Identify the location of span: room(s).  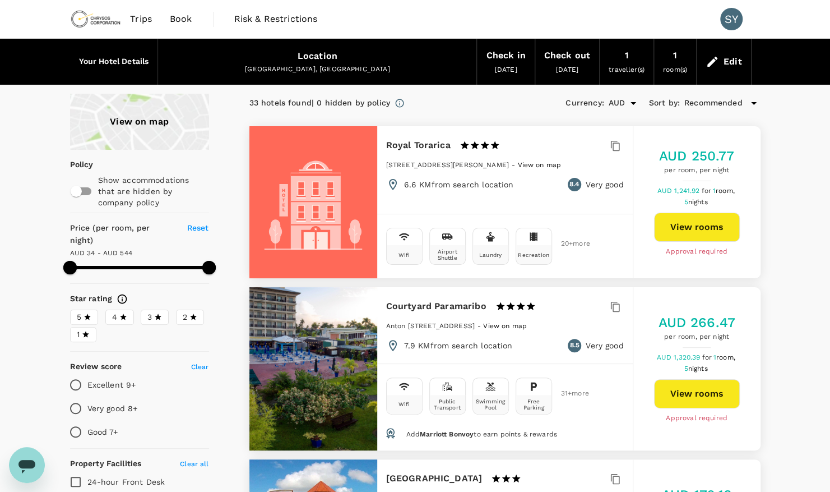
(675, 70).